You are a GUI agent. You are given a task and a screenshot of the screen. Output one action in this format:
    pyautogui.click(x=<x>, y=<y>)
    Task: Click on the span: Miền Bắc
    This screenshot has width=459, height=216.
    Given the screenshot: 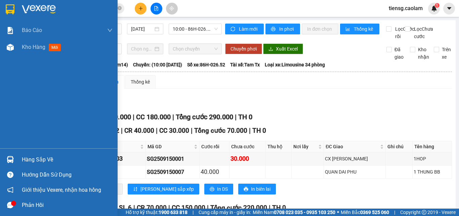 What is the action you would take?
    pyautogui.click(x=365, y=212)
    